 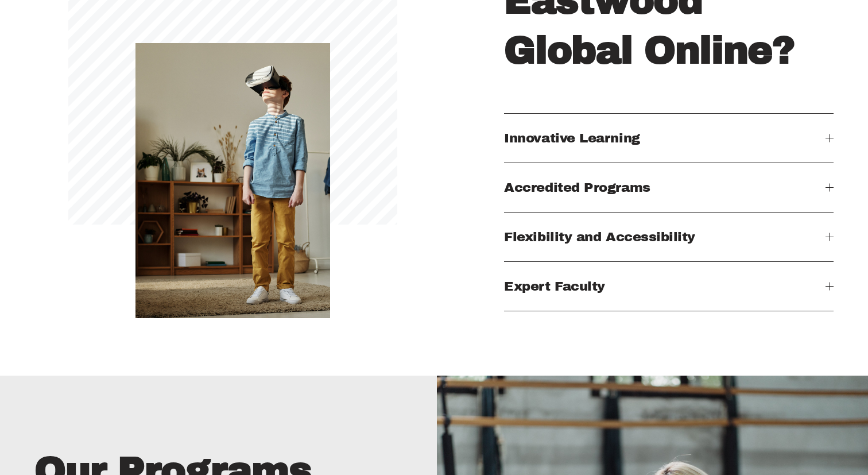 What do you see at coordinates (664, 138) in the screenshot?
I see `span: Innovative Learning` at bounding box center [664, 138].